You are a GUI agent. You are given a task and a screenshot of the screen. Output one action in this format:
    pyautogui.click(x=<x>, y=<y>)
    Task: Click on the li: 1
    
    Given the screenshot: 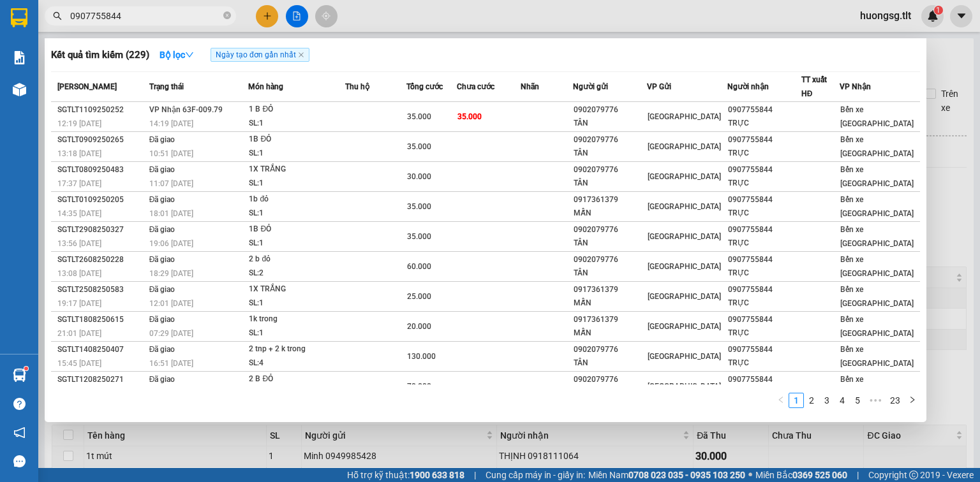 What is the action you would take?
    pyautogui.click(x=797, y=400)
    